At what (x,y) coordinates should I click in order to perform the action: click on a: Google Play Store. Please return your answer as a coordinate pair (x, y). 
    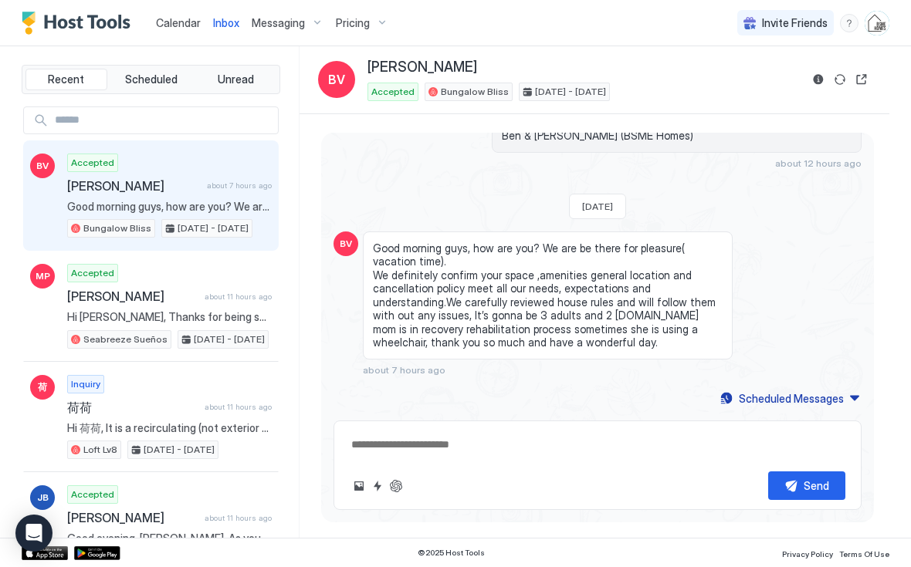
    Looking at the image, I should click on (97, 553).